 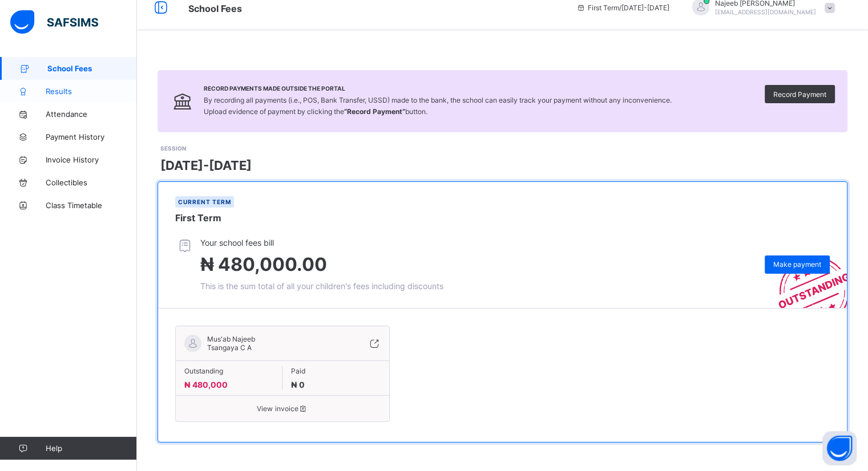 What do you see at coordinates (282, 408) in the screenshot?
I see `span: View invoice` at bounding box center [282, 408].